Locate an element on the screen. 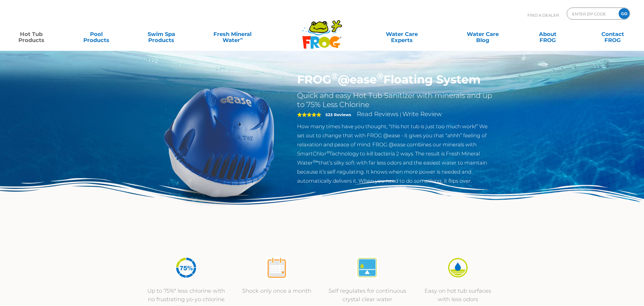 The width and height of the screenshot is (644, 306). a: Fresh MineralWater∞ is located at coordinates (232, 34).